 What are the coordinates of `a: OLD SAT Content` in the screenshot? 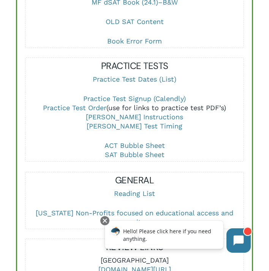 It's located at (135, 21).